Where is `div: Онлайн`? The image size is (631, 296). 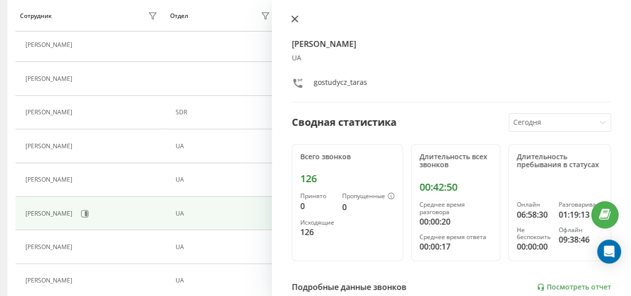 div: Онлайн is located at coordinates (533, 204).